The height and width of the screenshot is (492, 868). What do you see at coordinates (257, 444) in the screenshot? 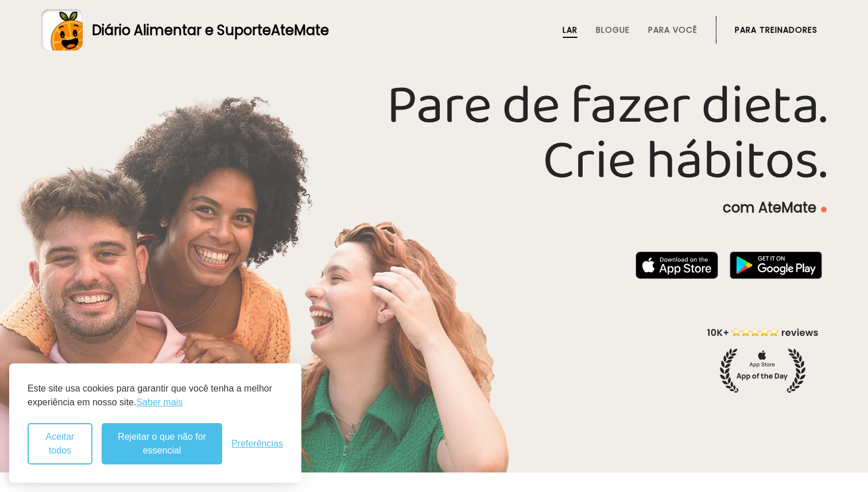
I see `button: Alternar preferências` at bounding box center [257, 444].